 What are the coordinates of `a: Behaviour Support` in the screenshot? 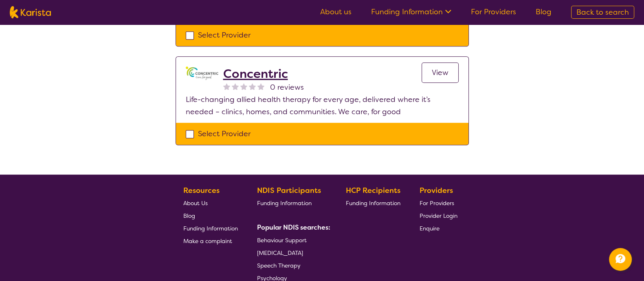 It's located at (292, 240).